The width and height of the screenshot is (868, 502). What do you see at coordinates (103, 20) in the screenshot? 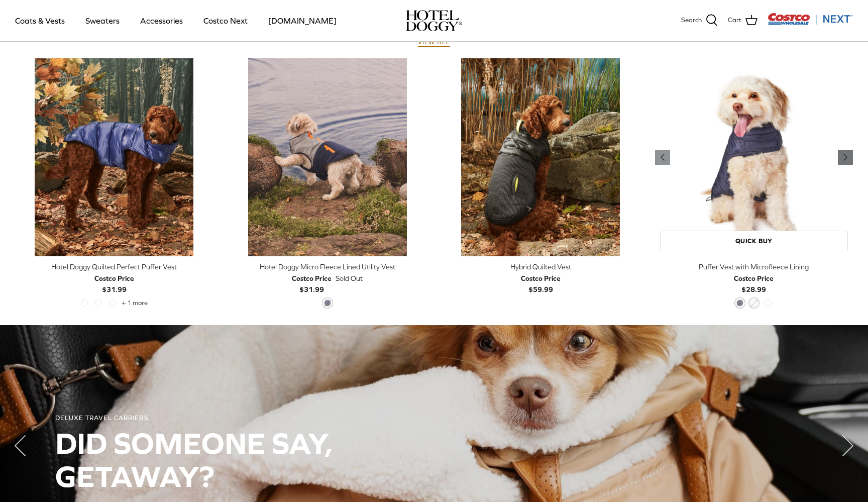
I see `a: Sweaters` at bounding box center [103, 20].